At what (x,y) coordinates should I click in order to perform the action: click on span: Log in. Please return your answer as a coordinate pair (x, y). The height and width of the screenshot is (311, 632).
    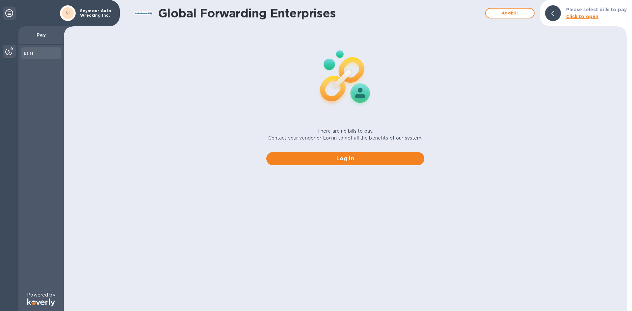
    Looking at the image, I should click on (345, 159).